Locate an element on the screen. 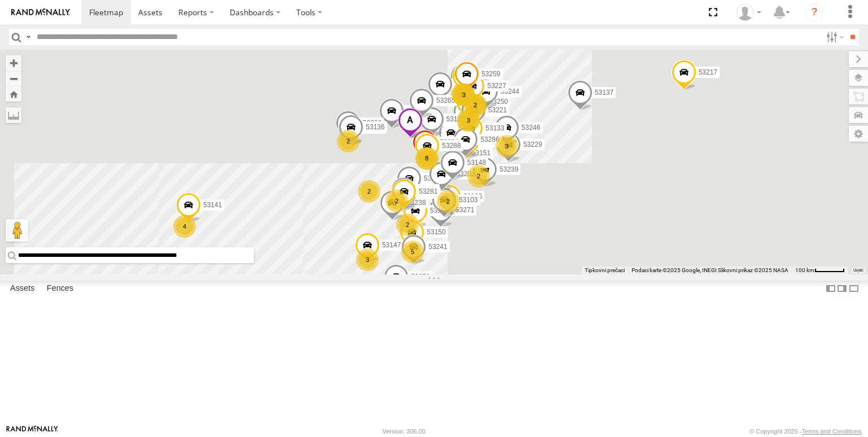 The height and width of the screenshot is (437, 868). div: 8 is located at coordinates (427, 158).